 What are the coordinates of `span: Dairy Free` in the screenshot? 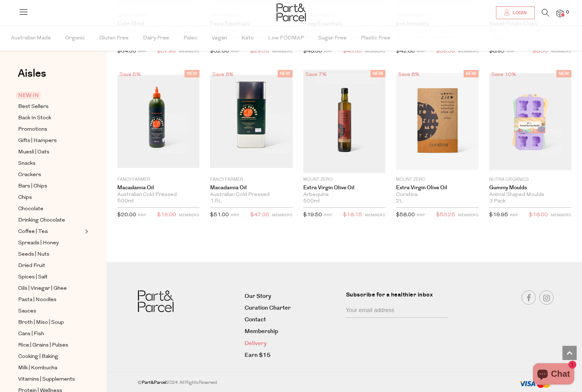 It's located at (156, 38).